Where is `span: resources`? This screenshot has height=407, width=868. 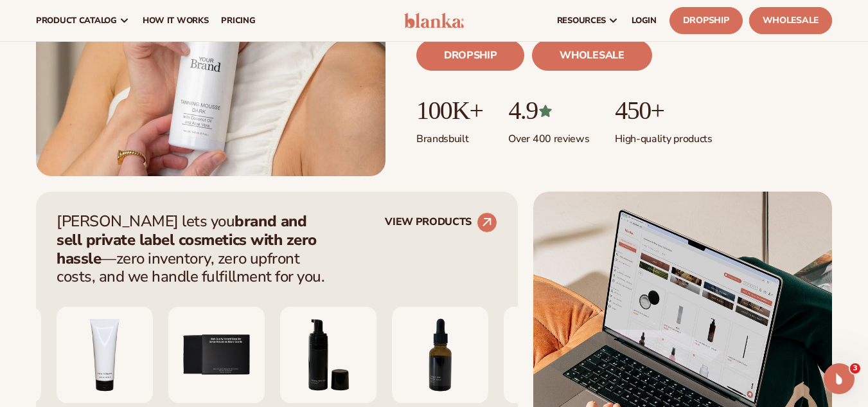 span: resources is located at coordinates (582, 21).